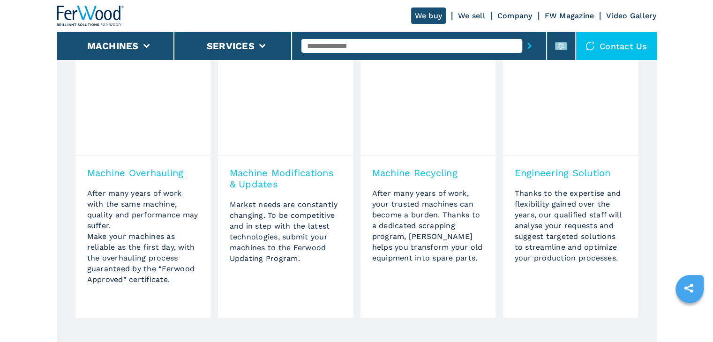 This screenshot has height=342, width=713. Describe the element at coordinates (428, 15) in the screenshot. I see `a: We buy` at that location.